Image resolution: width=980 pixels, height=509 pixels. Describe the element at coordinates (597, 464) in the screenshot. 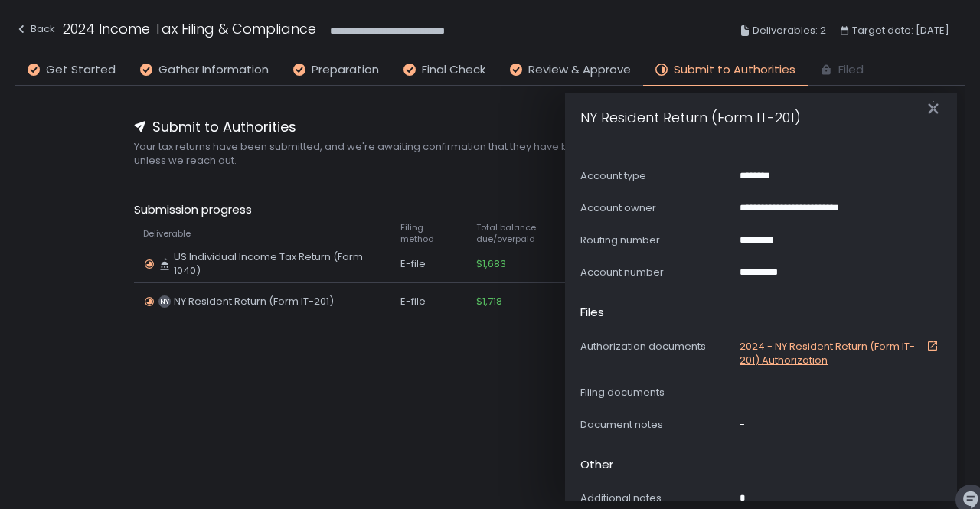

I see `h2: Other` at that location.